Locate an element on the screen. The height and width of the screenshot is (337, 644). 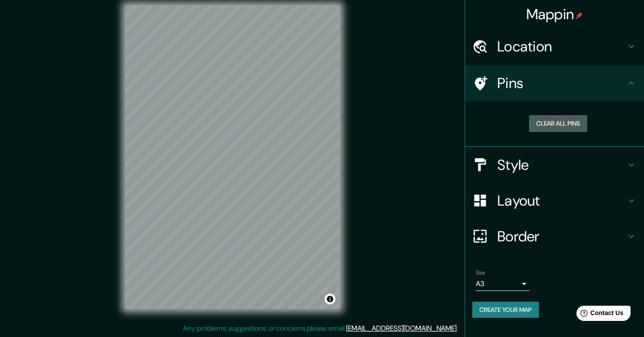
button: Create your map is located at coordinates (505, 310).